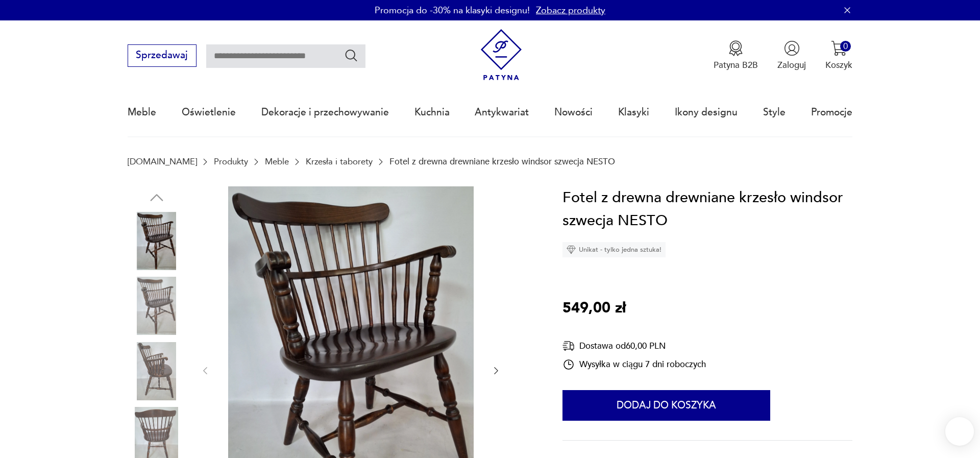  Describe the element at coordinates (736, 55) in the screenshot. I see `button: Patyna B2B` at that location.